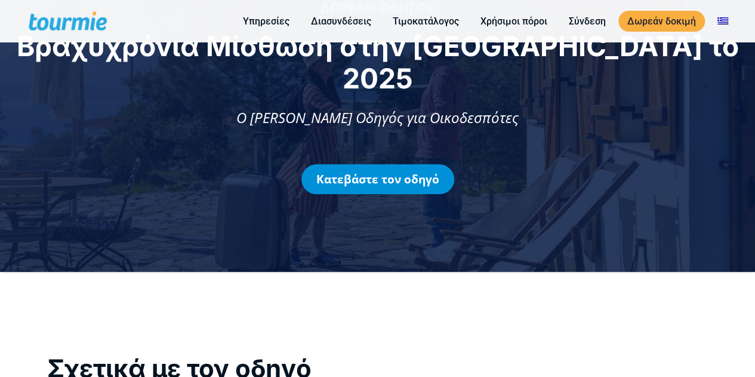 The image size is (755, 377). Describe the element at coordinates (661, 21) in the screenshot. I see `a: Δωρεάν δοκιμή` at that location.